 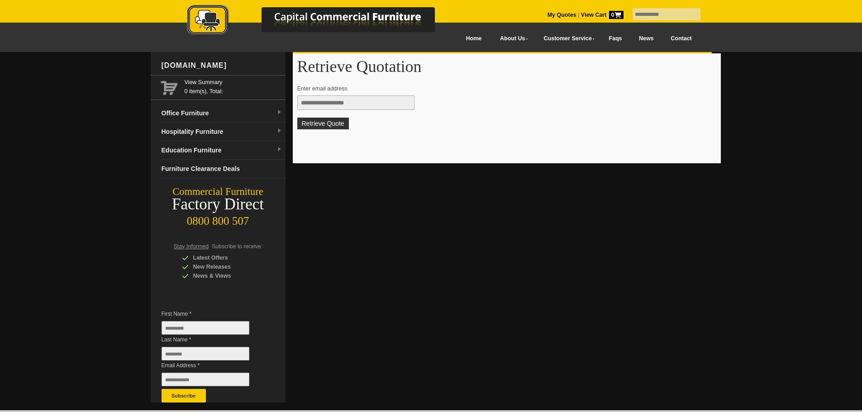 I want to click on img: Capital Commercial Furniture Logo, so click(x=320, y=21).